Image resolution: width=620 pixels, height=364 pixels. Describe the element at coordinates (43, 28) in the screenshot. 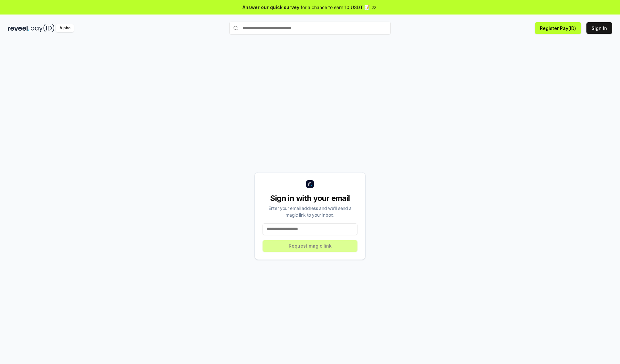

I see `img: pay_id` at that location.